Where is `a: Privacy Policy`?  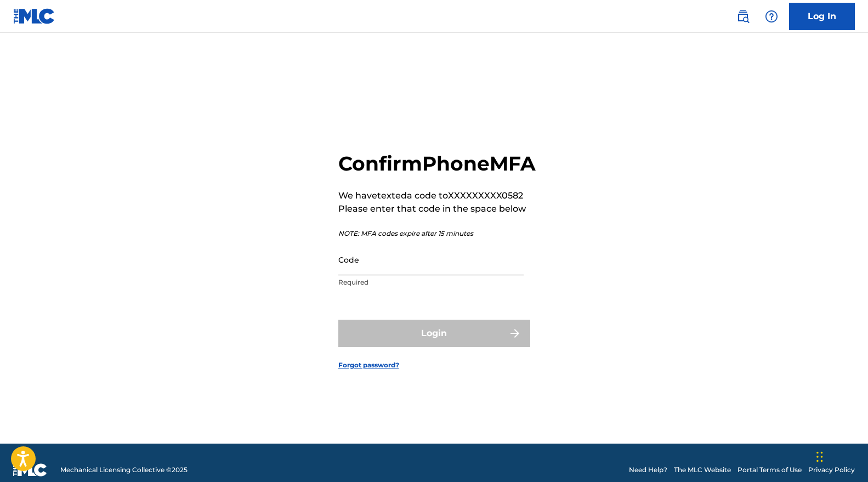 a: Privacy Policy is located at coordinates (831, 470).